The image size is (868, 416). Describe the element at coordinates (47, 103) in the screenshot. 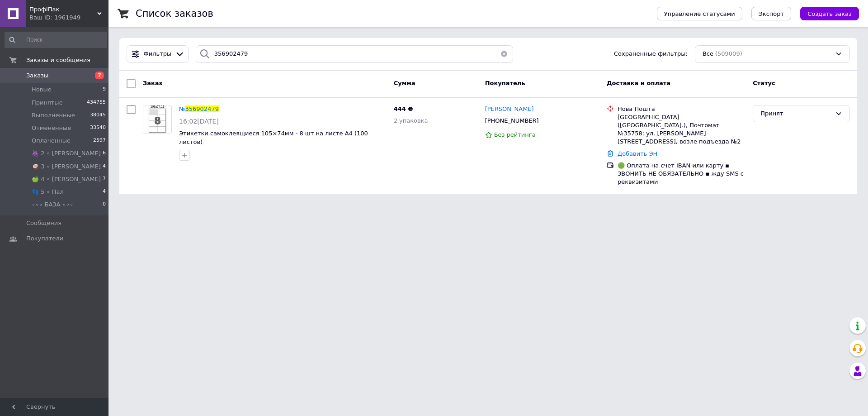

I see `span: Принятые` at that location.